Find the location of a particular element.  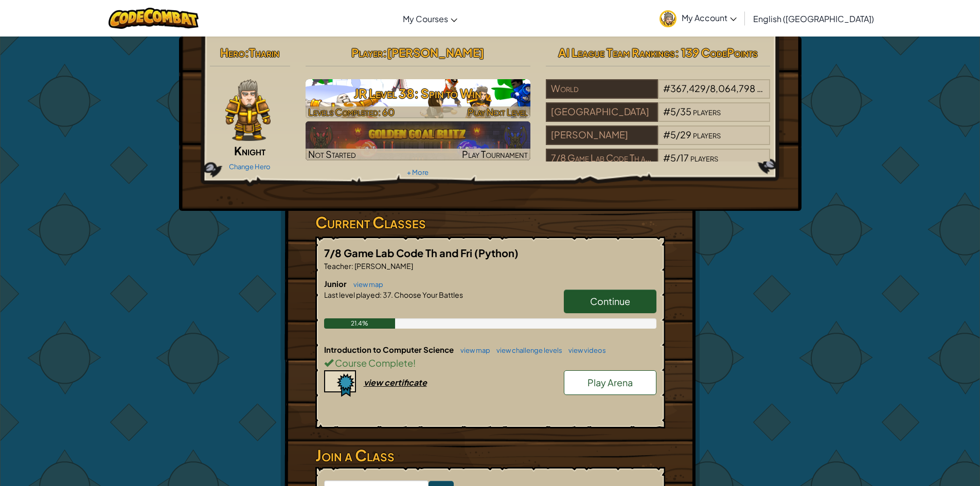

h3: Join a Class is located at coordinates (490, 455).